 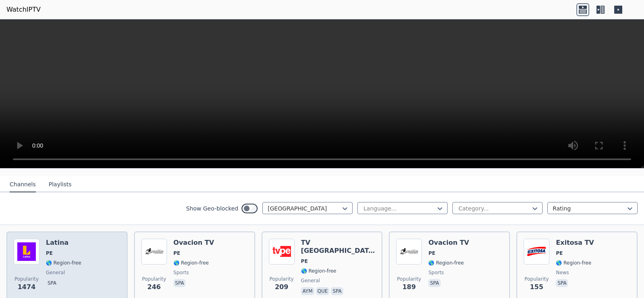 I want to click on p: aym, so click(x=308, y=291).